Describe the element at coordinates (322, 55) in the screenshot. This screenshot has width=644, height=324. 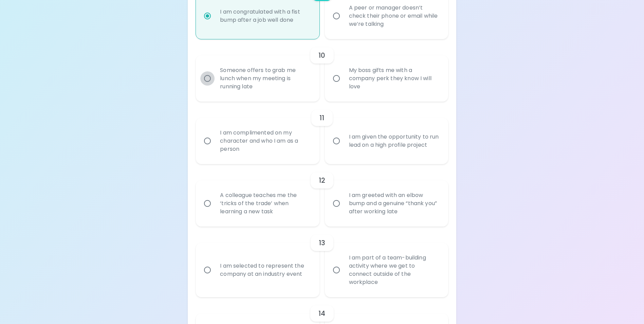
I see `h6: 10` at that location.